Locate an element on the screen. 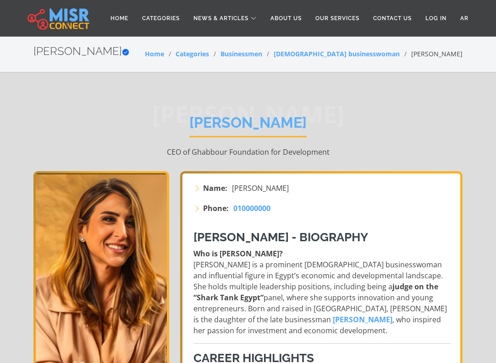  span: News & Articles is located at coordinates (221, 18).